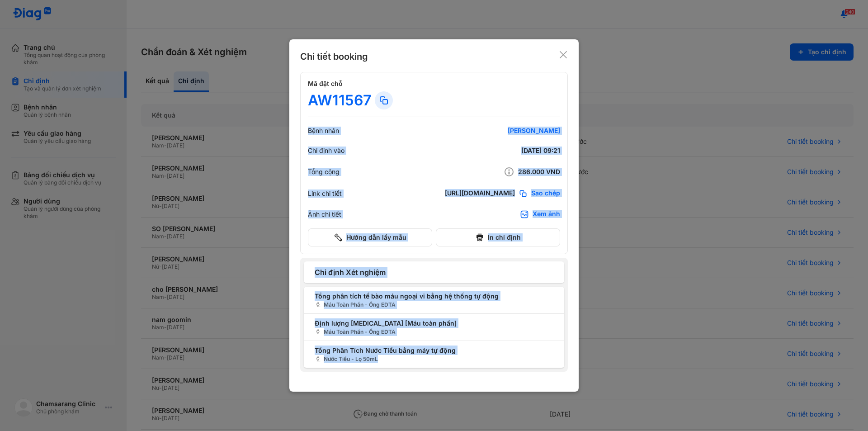 The width and height of the screenshot is (868, 431). What do you see at coordinates (506, 172) in the screenshot?
I see `div: 286.000 VND` at bounding box center [506, 172].